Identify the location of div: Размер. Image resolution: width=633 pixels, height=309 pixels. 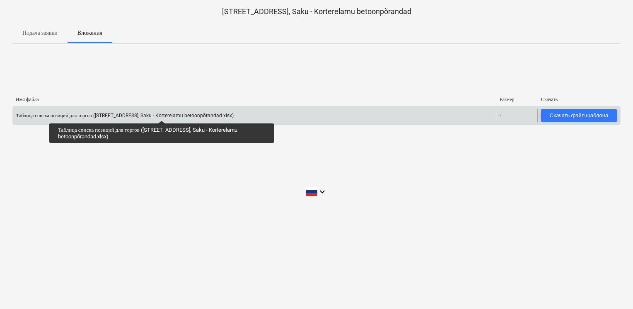
(517, 99).